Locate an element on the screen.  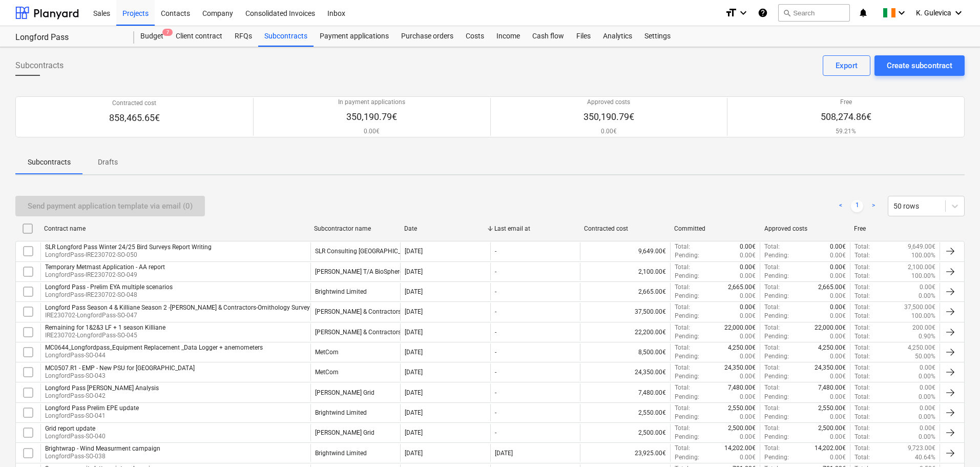
p: LongfordPass-SO-043 is located at coordinates (120, 376).